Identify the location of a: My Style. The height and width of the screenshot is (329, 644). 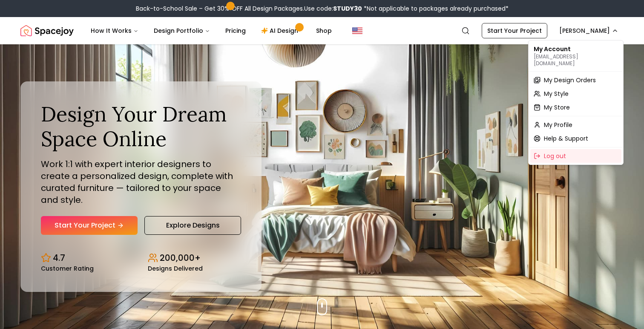
(576, 93).